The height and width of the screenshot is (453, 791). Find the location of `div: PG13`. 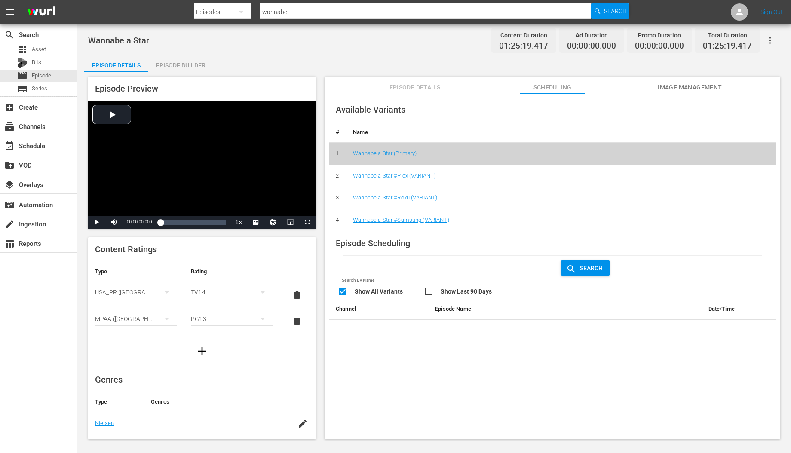

div: PG13 is located at coordinates (232, 319).